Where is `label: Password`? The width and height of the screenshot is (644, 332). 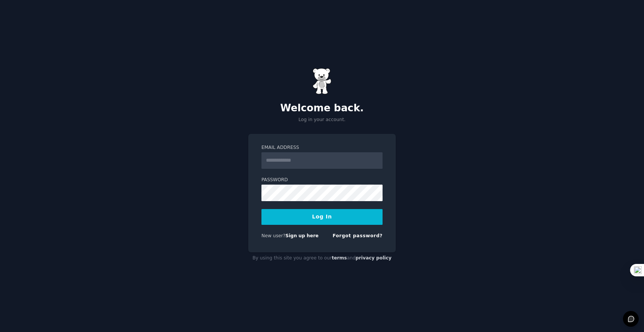 label: Password is located at coordinates (322, 180).